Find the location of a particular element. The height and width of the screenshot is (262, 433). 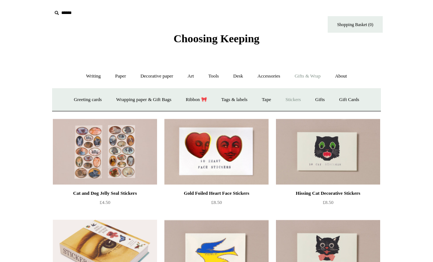

a: Shopping Basket (0) is located at coordinates (355, 24).